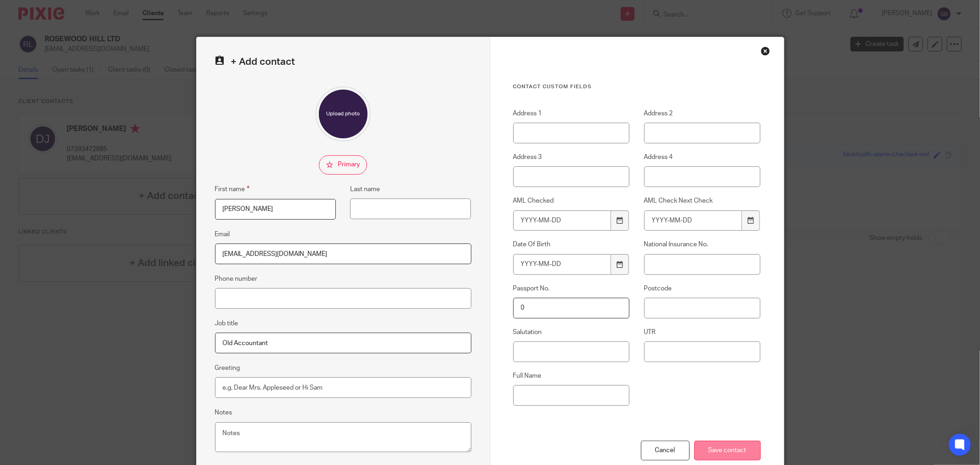 The image size is (980, 465). Describe the element at coordinates (228, 368) in the screenshot. I see `label: Greeting` at that location.